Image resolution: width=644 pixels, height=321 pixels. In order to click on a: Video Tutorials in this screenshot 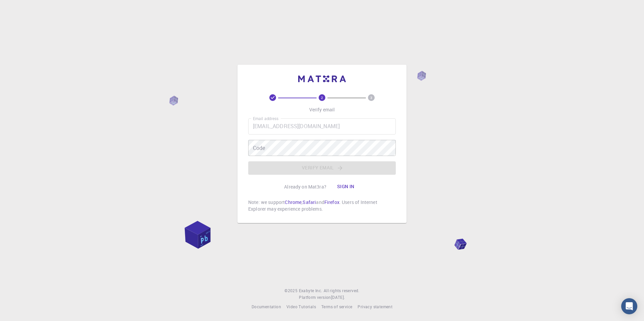, I will do `click(301, 306)`.